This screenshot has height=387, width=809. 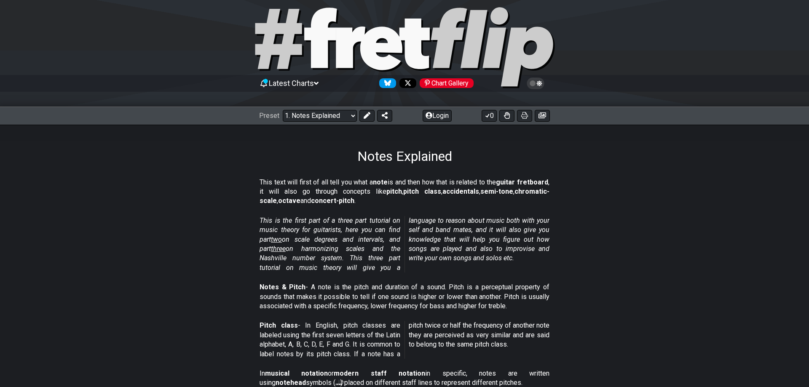 I want to click on a: Follow #fretflip at X, so click(x=406, y=83).